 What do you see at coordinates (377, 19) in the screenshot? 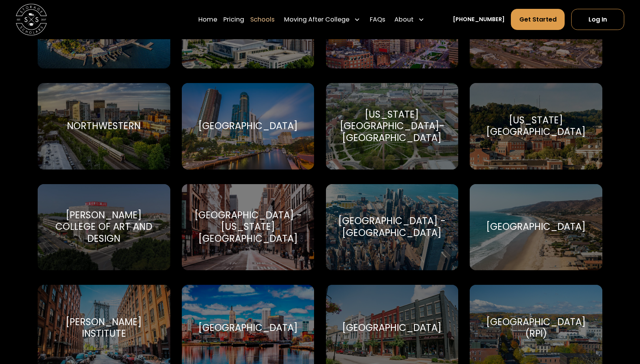
I see `a: FAQs` at bounding box center [377, 19].